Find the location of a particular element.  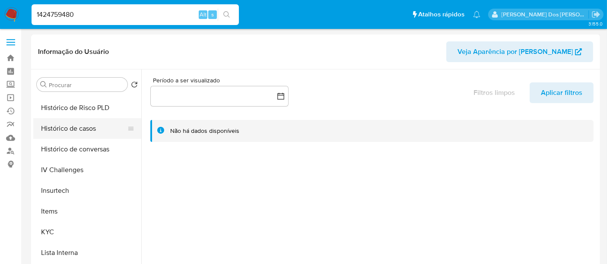

span: Alt is located at coordinates (203, 14).